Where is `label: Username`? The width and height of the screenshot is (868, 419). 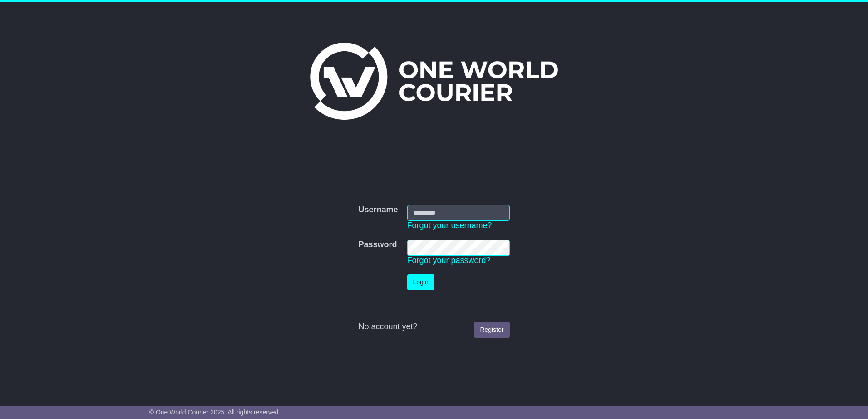
label: Username is located at coordinates (378, 210).